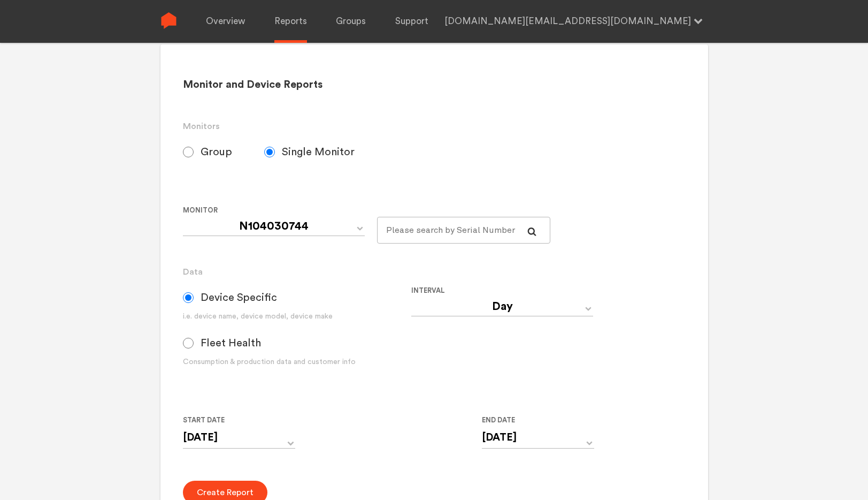  What do you see at coordinates (216, 152) in the screenshot?
I see `span: Group` at bounding box center [216, 152].